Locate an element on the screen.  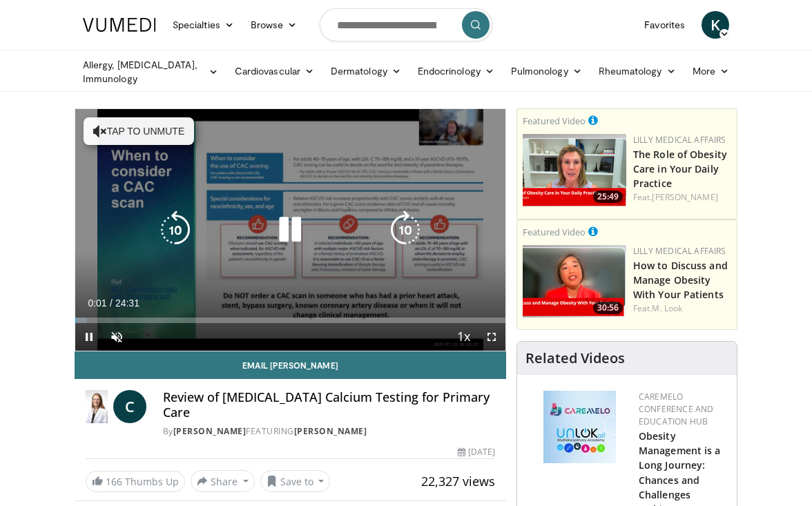
span: 22,327 views is located at coordinates (458, 481).